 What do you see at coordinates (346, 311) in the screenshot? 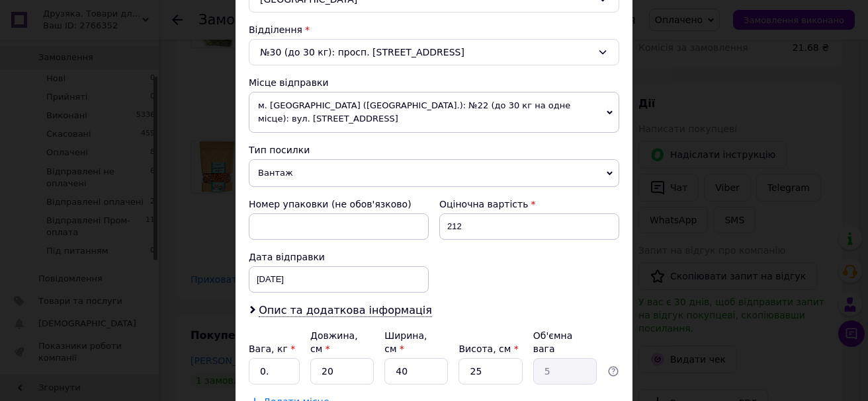
I see `span: Опис та додаткова інформація` at bounding box center [346, 311].